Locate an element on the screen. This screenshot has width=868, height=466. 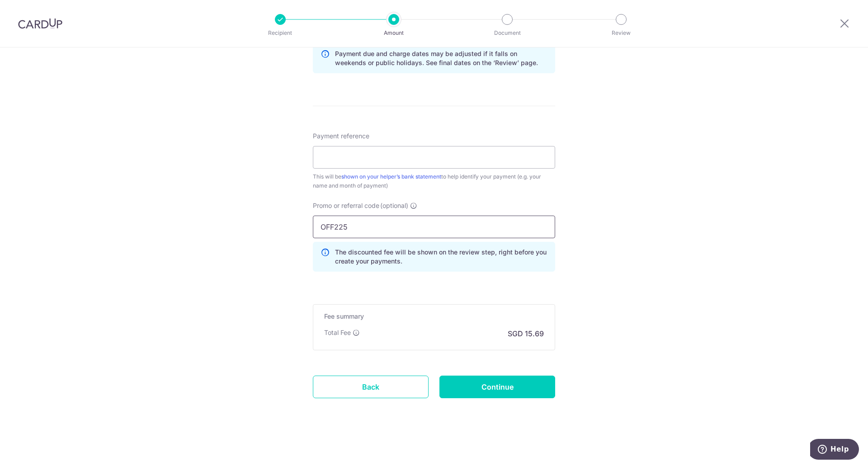
img: CardUp is located at coordinates (41, 23).